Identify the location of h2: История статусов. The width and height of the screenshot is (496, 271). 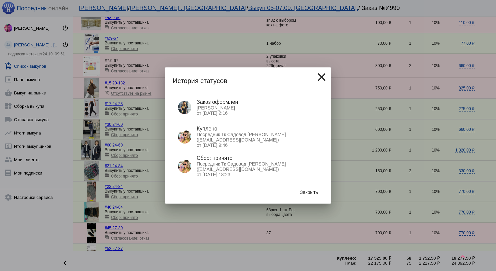
(248, 81).